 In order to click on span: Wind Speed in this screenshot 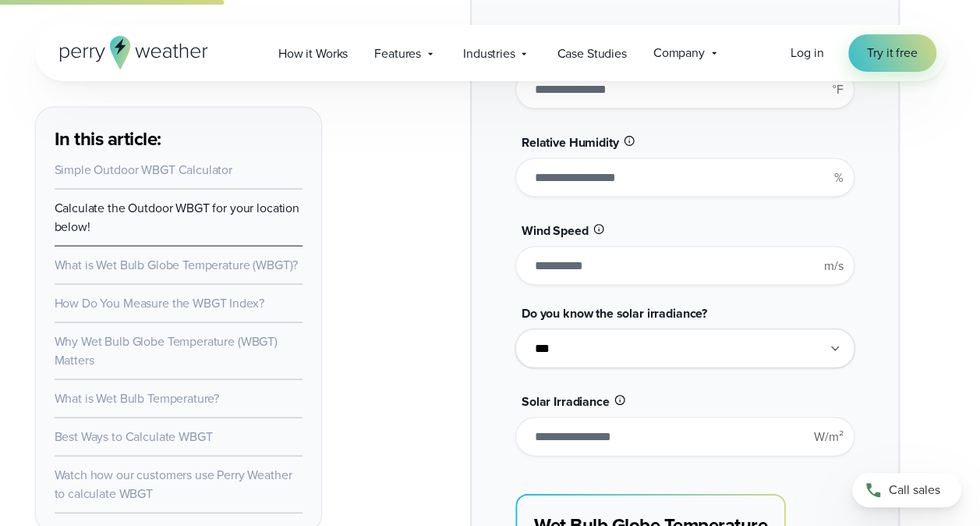, I will do `click(555, 229)`.